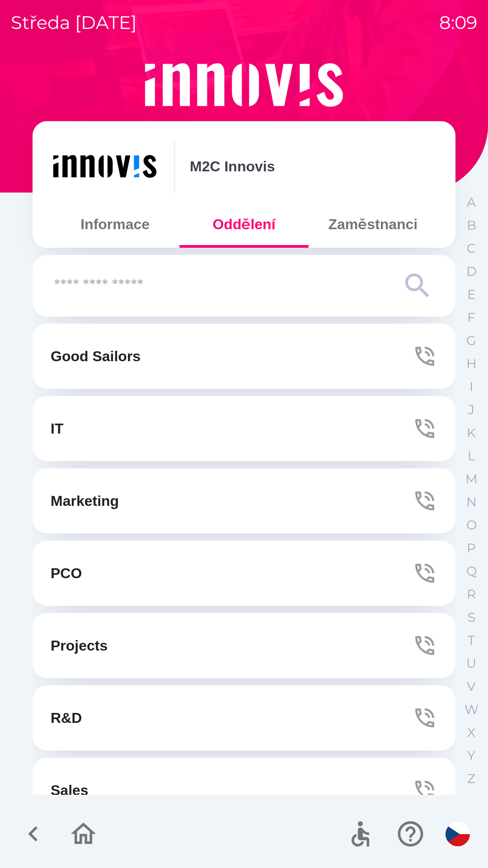 The image size is (488, 868). What do you see at coordinates (232, 166) in the screenshot?
I see `p: M2C Innovis` at bounding box center [232, 166].